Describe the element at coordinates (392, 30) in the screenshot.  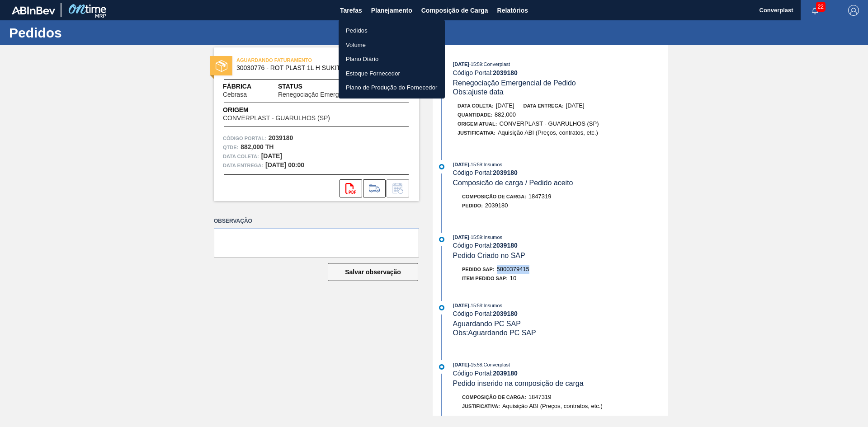
I see `a: Pedidos` at that location.